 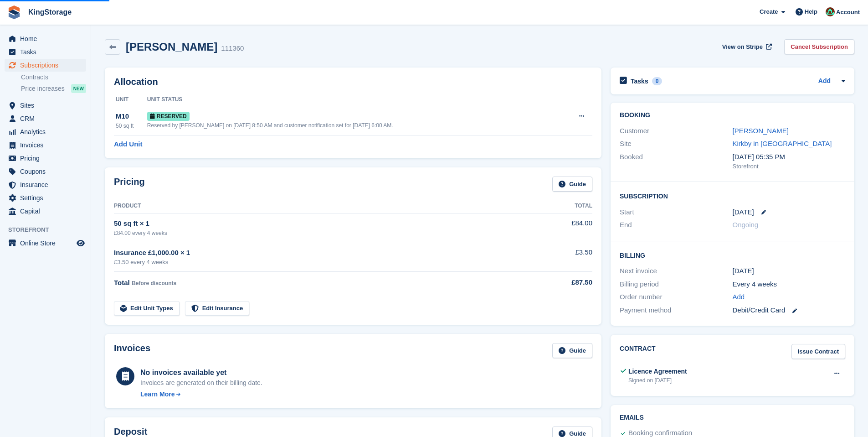 I want to click on div: Payment method, so click(x=676, y=310).